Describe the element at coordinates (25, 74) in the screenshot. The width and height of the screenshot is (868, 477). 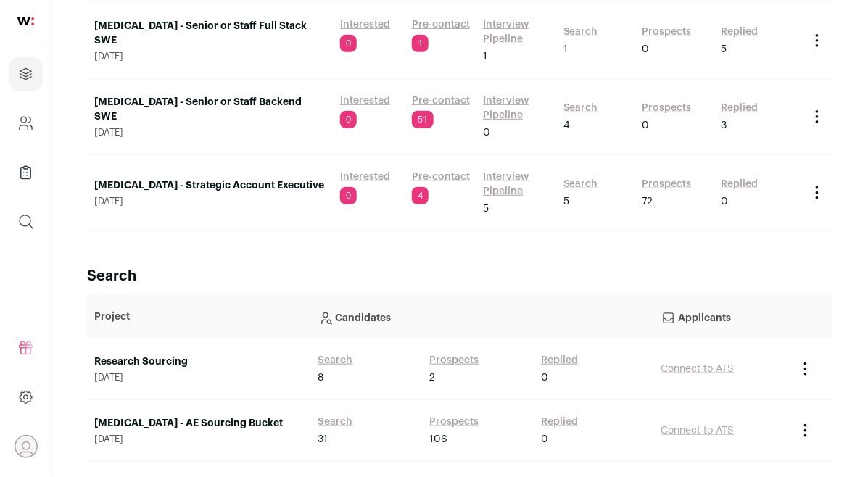
I see `a: Projects` at that location.